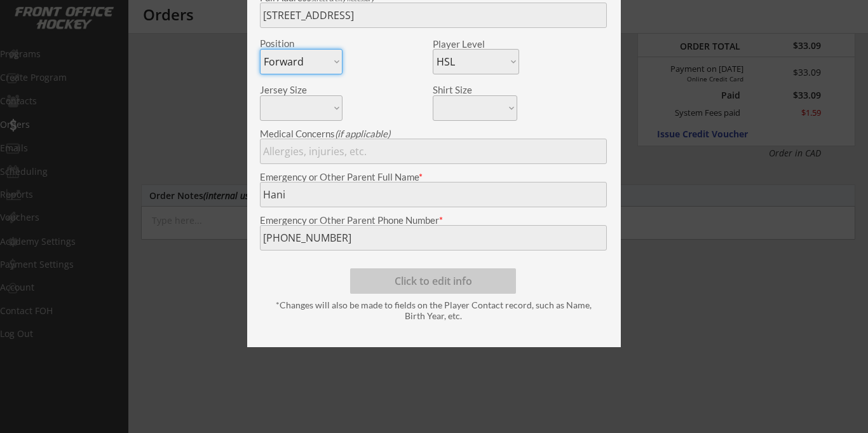 The image size is (868, 433). Describe the element at coordinates (292, 90) in the screenshot. I see `div: Jersey Size` at that location.